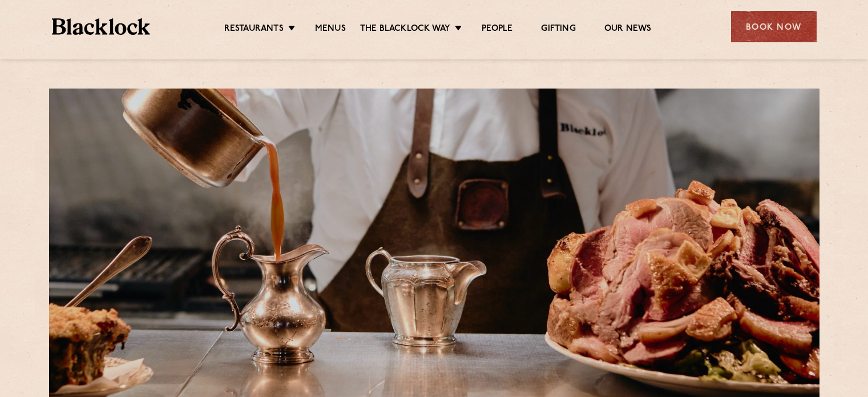 Image resolution: width=868 pixels, height=397 pixels. I want to click on a: The Blacklock Way, so click(405, 30).